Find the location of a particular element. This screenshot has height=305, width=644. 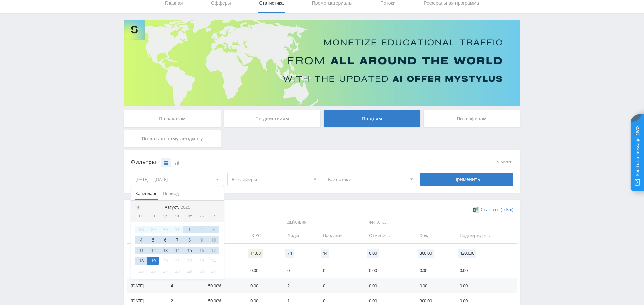

span: Финансы: is located at coordinates (440, 223).